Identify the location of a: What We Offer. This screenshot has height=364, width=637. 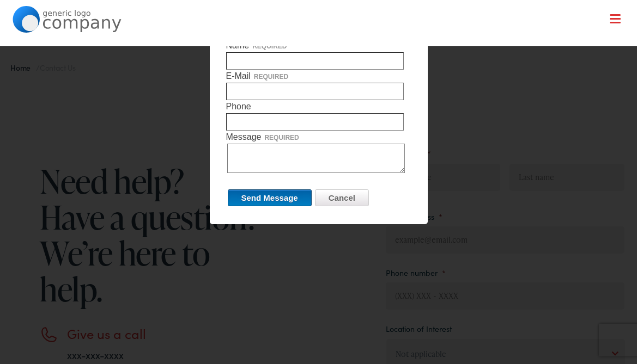
(322, 60).